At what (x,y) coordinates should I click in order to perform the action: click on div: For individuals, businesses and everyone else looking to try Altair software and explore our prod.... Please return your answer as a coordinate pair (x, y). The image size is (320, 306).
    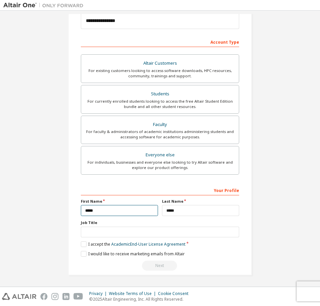
    Looking at the image, I should click on (160, 165).